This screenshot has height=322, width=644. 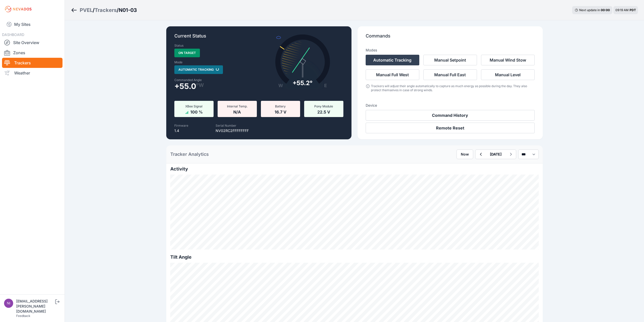 What do you see at coordinates (393, 60) in the screenshot?
I see `button: Automatic Tracking` at bounding box center [393, 60].